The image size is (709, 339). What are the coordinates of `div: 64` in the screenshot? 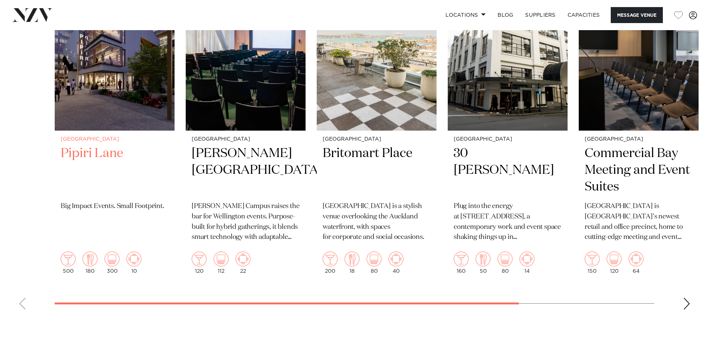 It's located at (636, 263).